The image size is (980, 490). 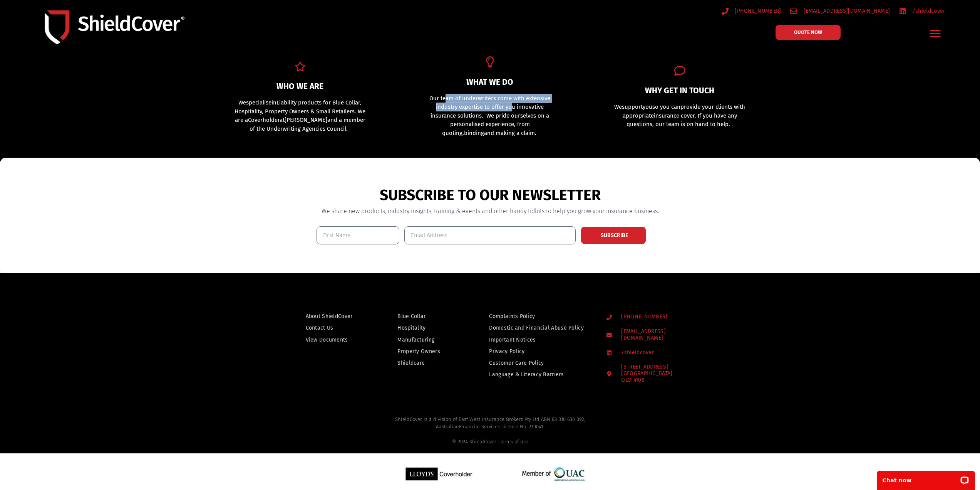 What do you see at coordinates (358, 235) in the screenshot?
I see `input: First Name` at bounding box center [358, 235].